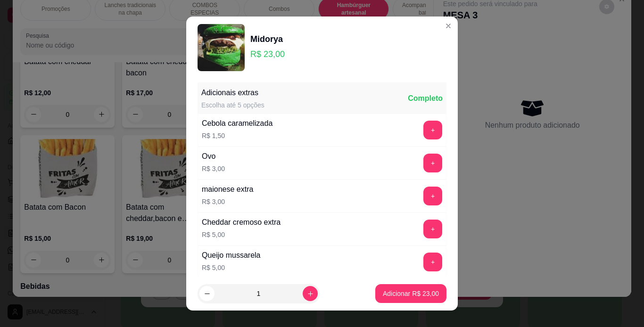  What do you see at coordinates (228, 189) in the screenshot?
I see `div: maionese extra` at bounding box center [228, 189].